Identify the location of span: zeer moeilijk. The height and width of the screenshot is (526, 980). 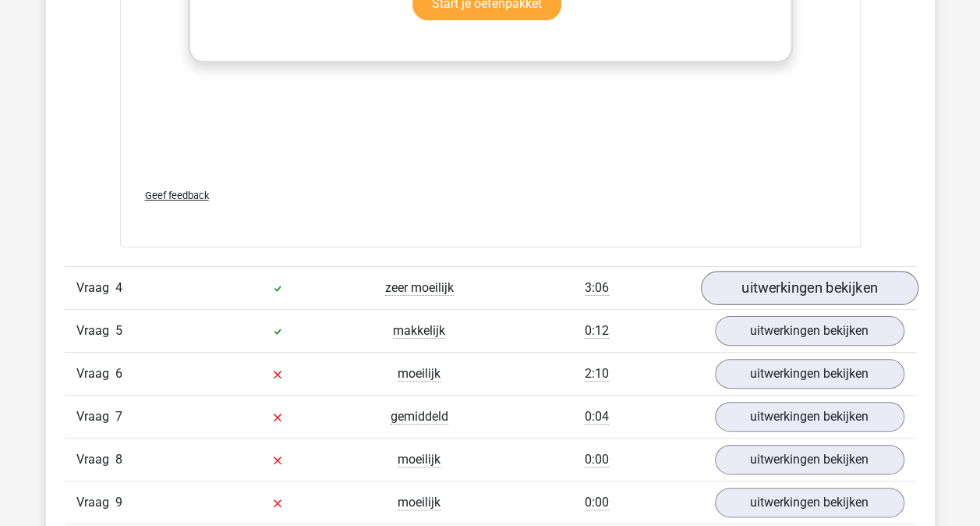
(419, 288).